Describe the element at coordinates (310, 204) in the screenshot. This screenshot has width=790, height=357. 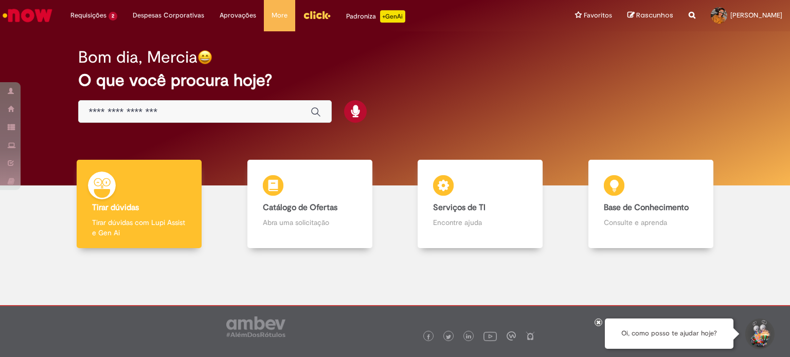
I see `a: Catálogo de Ofertas Abra uma solicitação` at that location.